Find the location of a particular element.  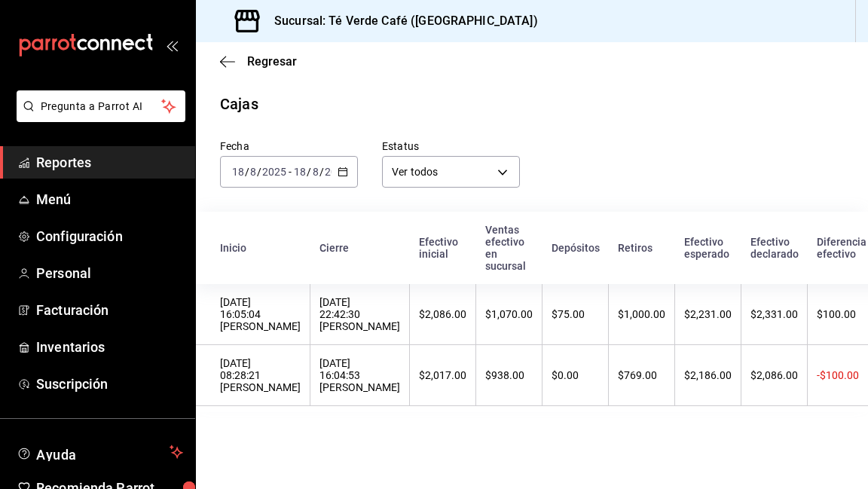

div: $2,331.00 is located at coordinates (774, 315).